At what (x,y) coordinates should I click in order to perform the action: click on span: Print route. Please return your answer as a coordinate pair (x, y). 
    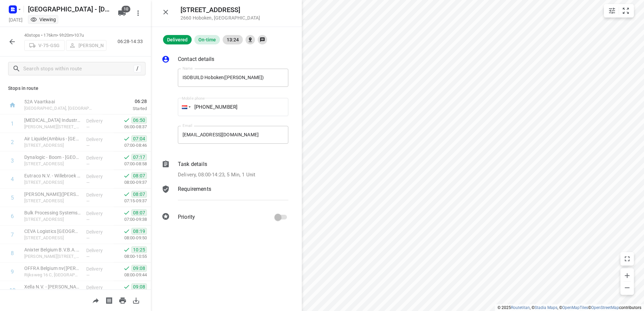
    Looking at the image, I should click on (122, 300).